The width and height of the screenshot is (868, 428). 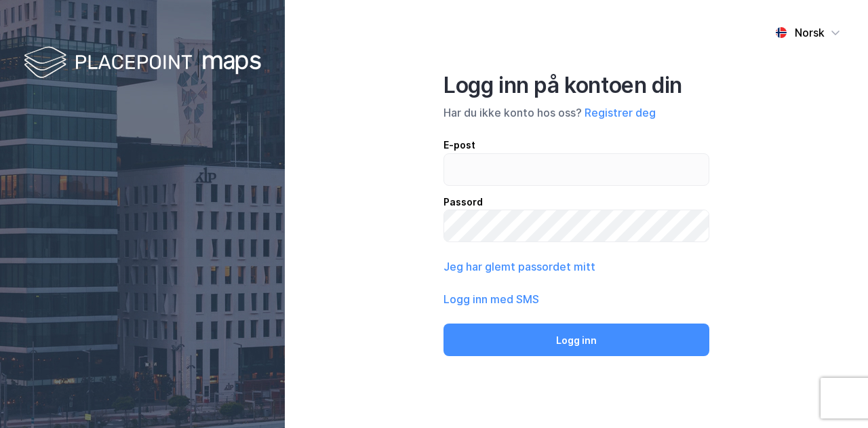 What do you see at coordinates (810, 33) in the screenshot?
I see `div: Norsk` at bounding box center [810, 33].